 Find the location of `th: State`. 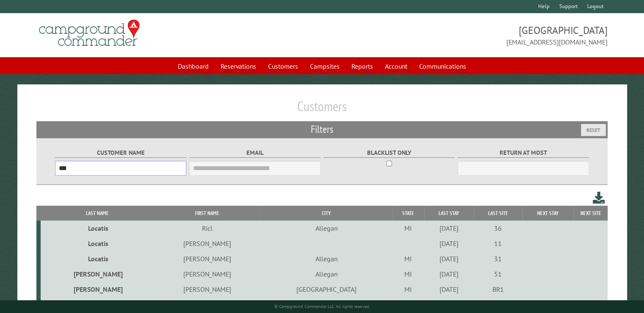

th: State is located at coordinates (409, 213).